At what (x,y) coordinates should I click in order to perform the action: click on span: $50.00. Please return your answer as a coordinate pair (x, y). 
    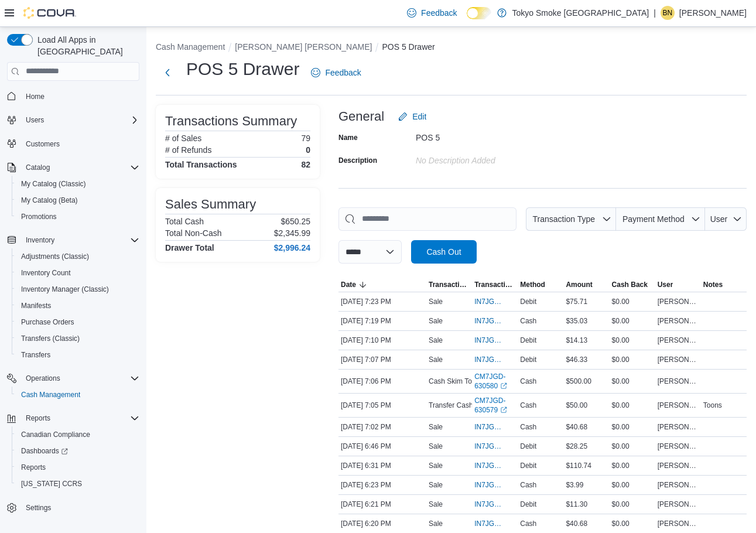
    Looking at the image, I should click on (576, 405).